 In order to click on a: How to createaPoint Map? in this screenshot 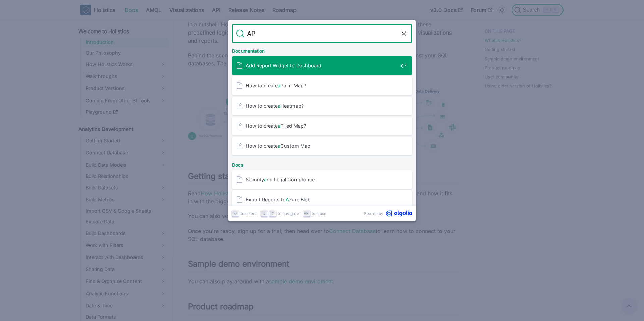, I will do `click(322, 86)`.